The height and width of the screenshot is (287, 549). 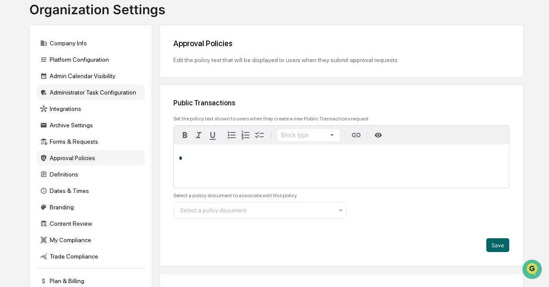 I want to click on div: Admin Calendar Visibility, so click(x=91, y=76).